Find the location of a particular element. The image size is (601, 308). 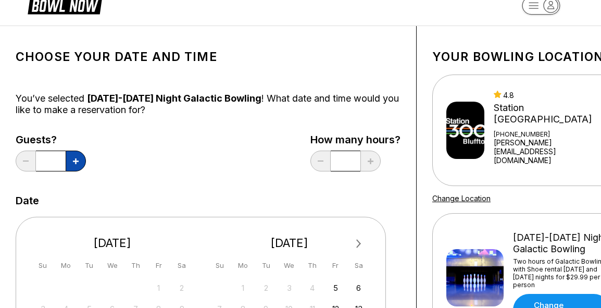

div: Not available Wednesday, September 3rd, 2025 is located at coordinates (289, 287).